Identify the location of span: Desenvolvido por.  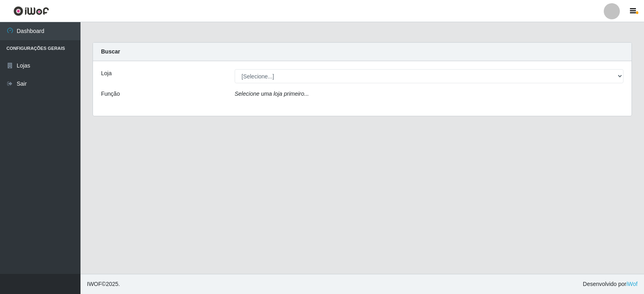
(611, 284).